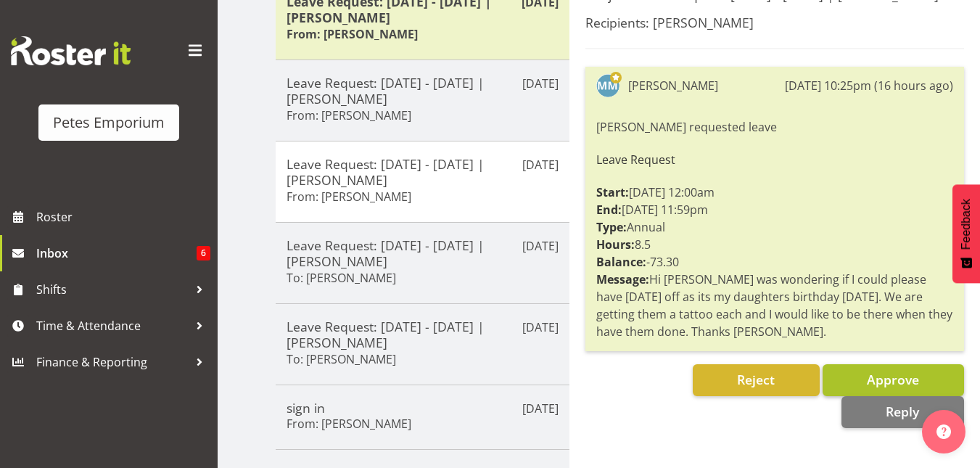  Describe the element at coordinates (70, 51) in the screenshot. I see `img: Rosterit website logo` at that location.